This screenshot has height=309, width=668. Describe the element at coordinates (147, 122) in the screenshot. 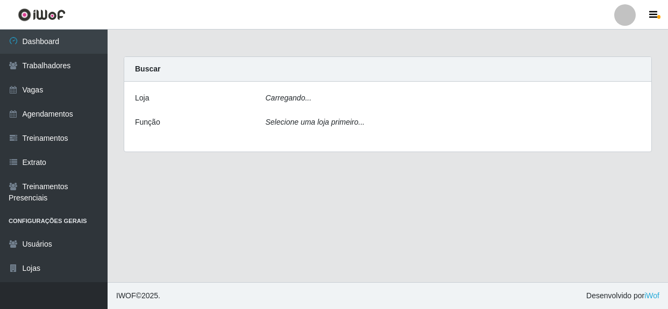

I see `label: Função` at that location.